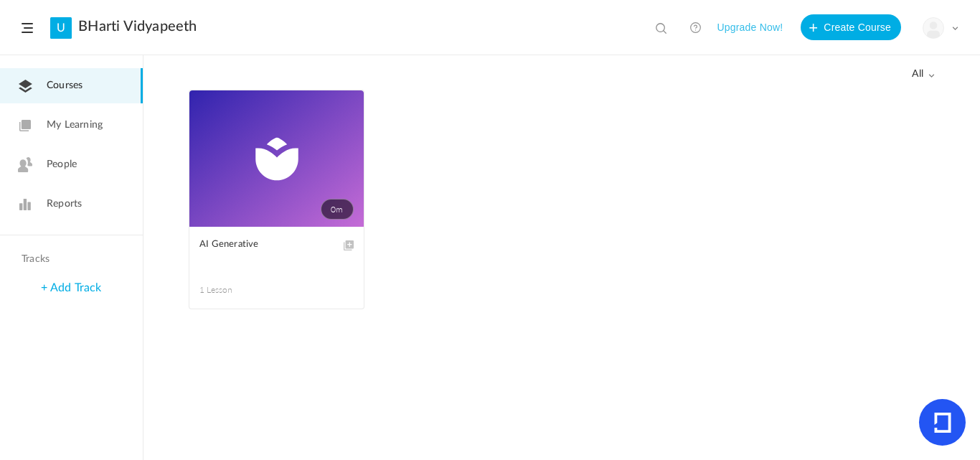 This screenshot has height=460, width=980. I want to click on span: AI Generative, so click(265, 245).